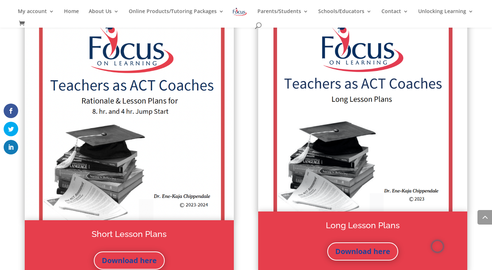 The image size is (492, 270). Describe the element at coordinates (104, 15) in the screenshot. I see `a: About Us` at that location.